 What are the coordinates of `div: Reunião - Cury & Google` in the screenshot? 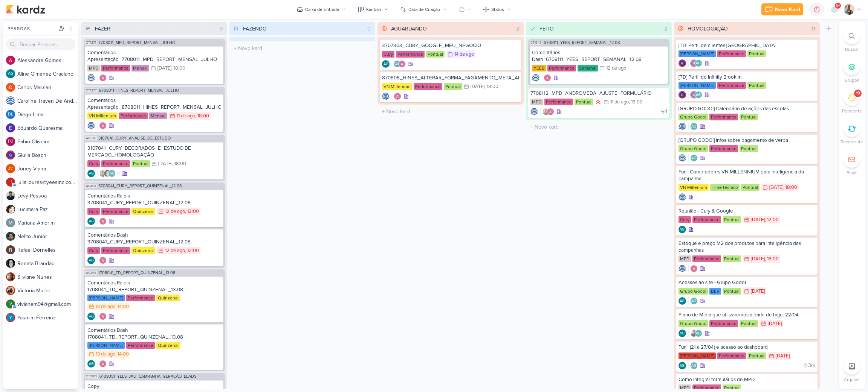 It's located at (747, 211).